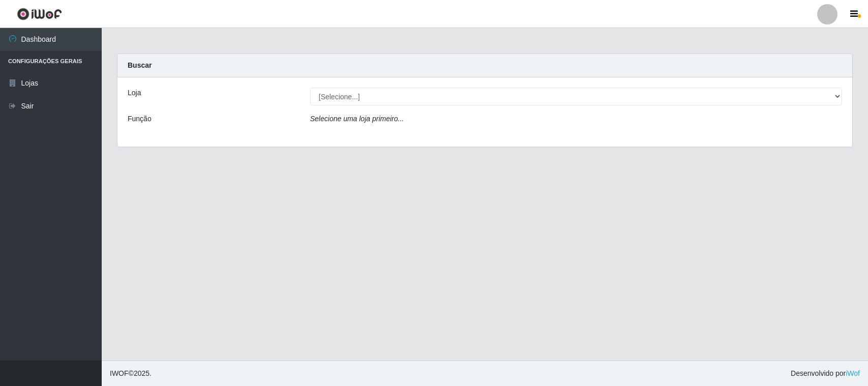  Describe the element at coordinates (853, 373) in the screenshot. I see `a: iWof` at that location.